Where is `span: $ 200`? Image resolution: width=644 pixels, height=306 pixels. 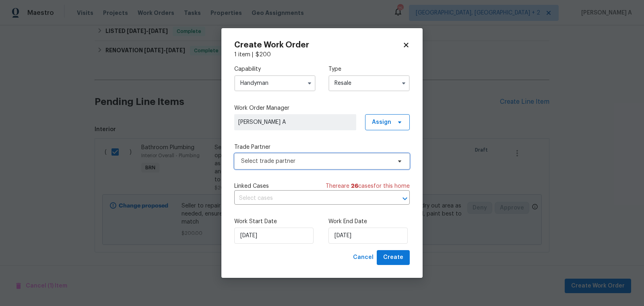 span: $ 200 is located at coordinates (263, 55).